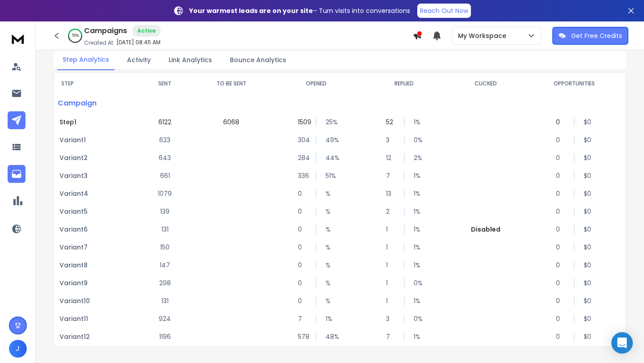 This screenshot has width=644, height=363. What do you see at coordinates (97, 301) in the screenshot?
I see `p: Variant 10` at bounding box center [97, 301].